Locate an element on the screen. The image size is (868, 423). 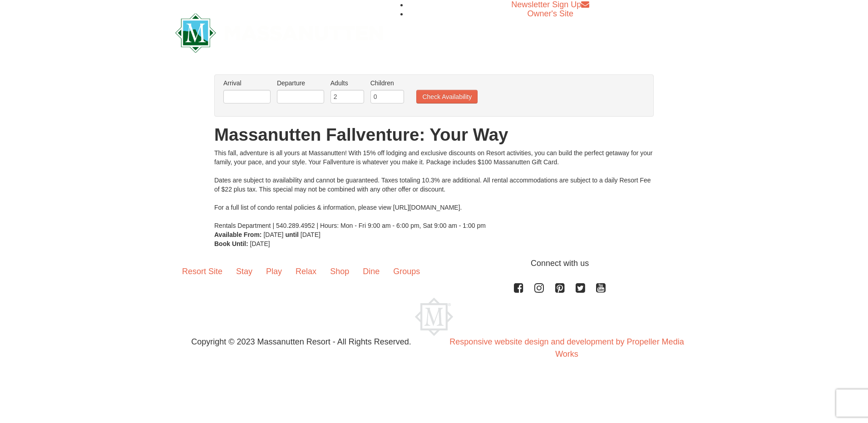
button: Check Availability is located at coordinates (447, 97).